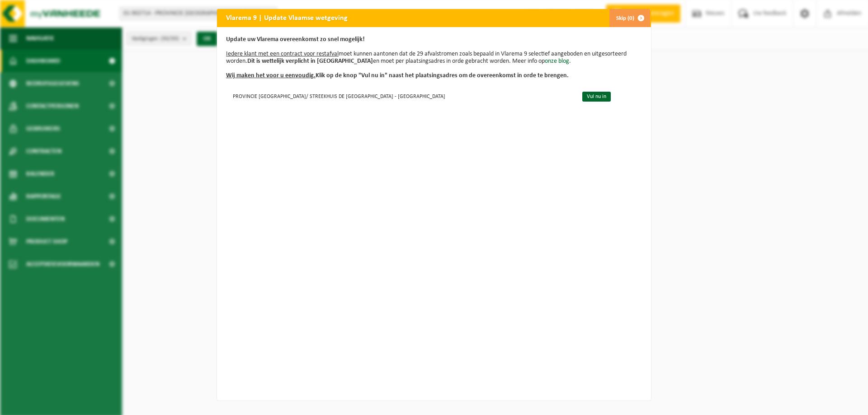 The height and width of the screenshot is (415, 868). I want to click on a: onze blog., so click(558, 61).